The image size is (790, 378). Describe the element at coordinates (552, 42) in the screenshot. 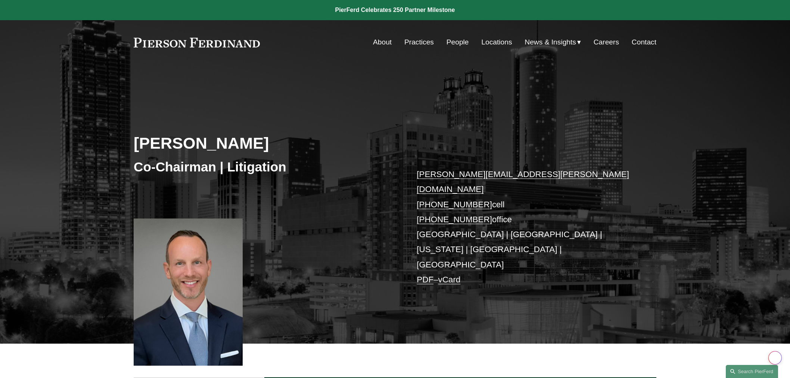

I see `a: folder dropdown` at that location.